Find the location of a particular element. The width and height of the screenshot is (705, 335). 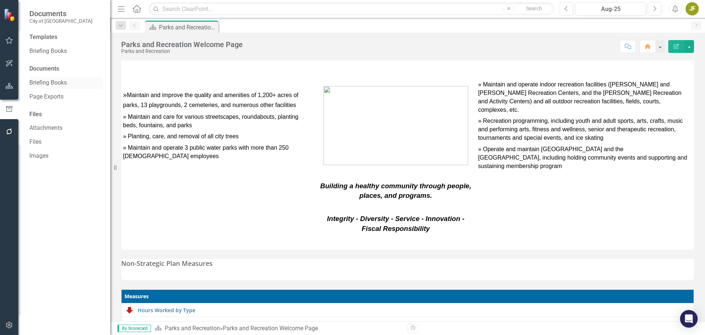

a: Page Exports is located at coordinates (66, 97).